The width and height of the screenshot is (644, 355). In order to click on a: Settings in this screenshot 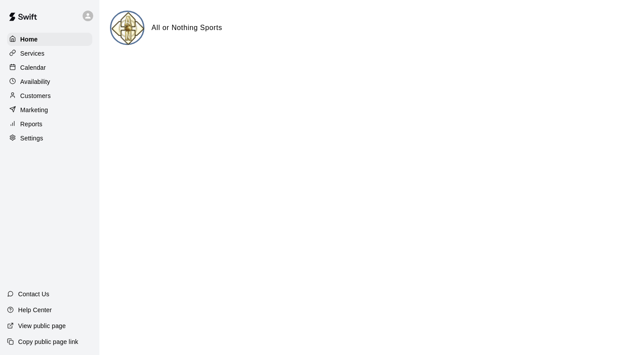, I will do `click(49, 138)`.